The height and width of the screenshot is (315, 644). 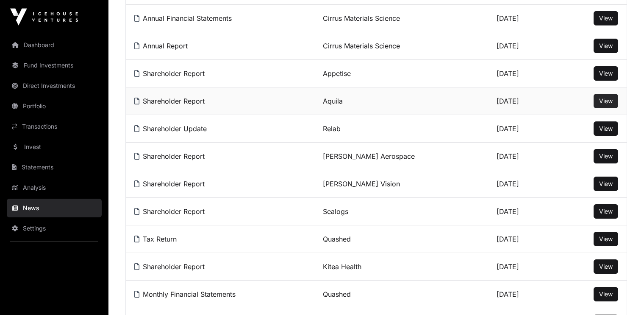 What do you see at coordinates (156, 239) in the screenshot?
I see `a: Tax Return` at bounding box center [156, 239].